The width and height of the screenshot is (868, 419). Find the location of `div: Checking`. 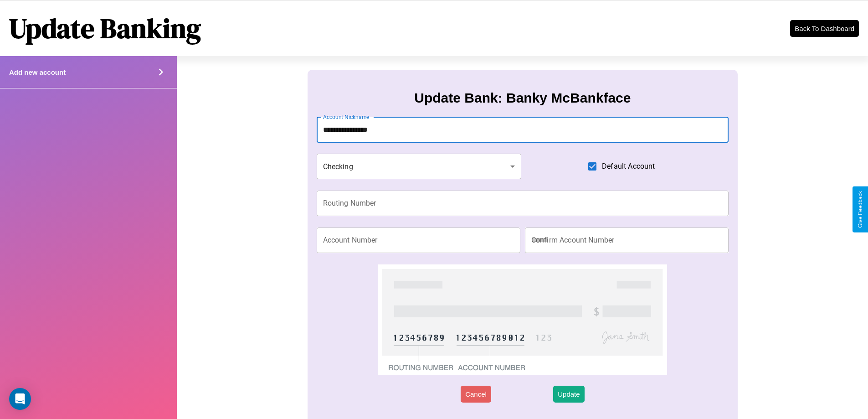

div: Checking is located at coordinates (419, 166).